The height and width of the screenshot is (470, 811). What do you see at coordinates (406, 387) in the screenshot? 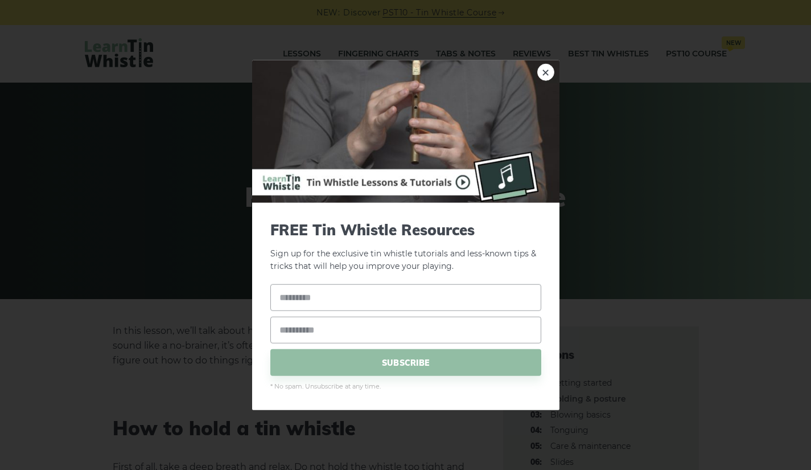
I see `span: * No spam. Unsubscribe at any time.` at bounding box center [406, 387].